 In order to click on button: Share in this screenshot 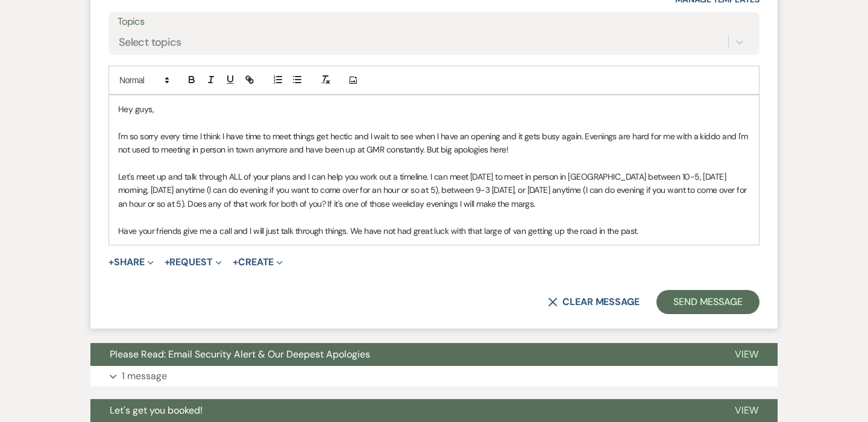, I will do `click(131, 262)`.